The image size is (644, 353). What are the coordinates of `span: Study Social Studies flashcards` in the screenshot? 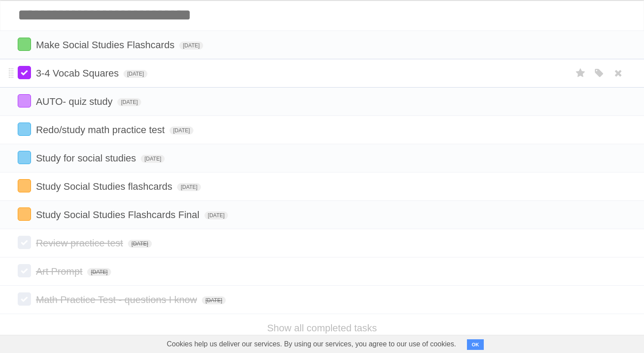 It's located at (105, 186).